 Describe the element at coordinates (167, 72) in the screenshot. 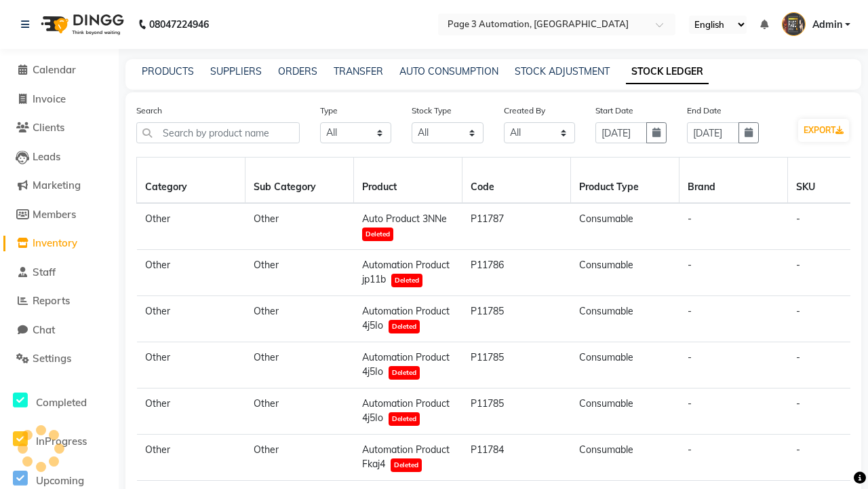

I see `a: PRODUCTS` at that location.